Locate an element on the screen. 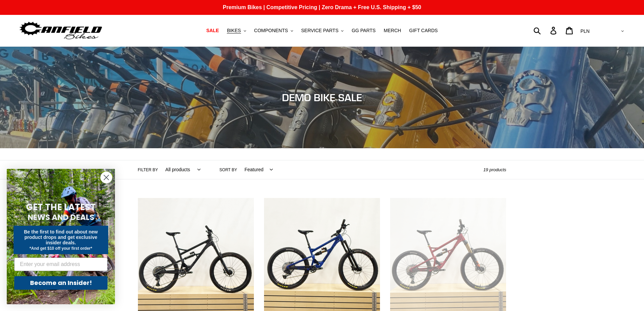  span: GG PARTS is located at coordinates (364, 31).